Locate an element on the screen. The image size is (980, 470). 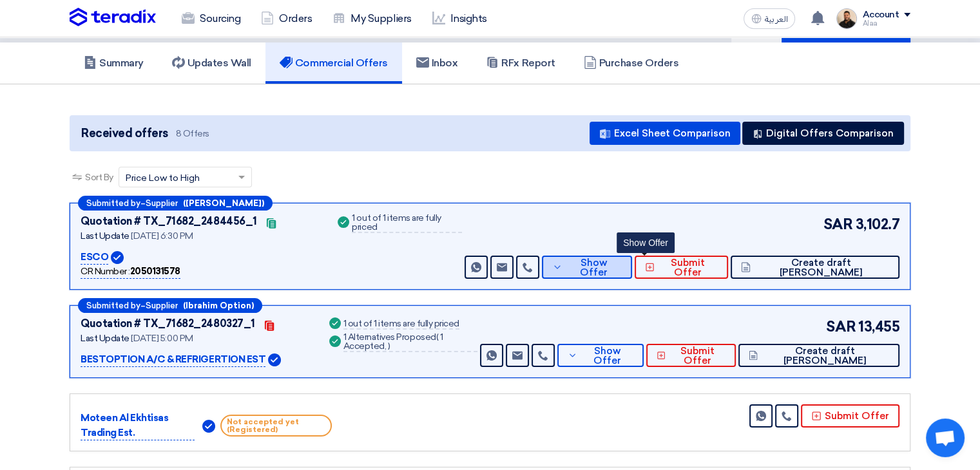
a: RFx Report is located at coordinates (520, 63).